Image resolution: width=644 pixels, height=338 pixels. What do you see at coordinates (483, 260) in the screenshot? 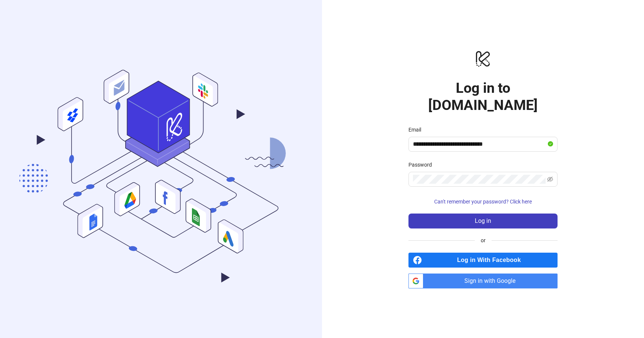
I see `a: Log in With Facebook` at bounding box center [483, 260].